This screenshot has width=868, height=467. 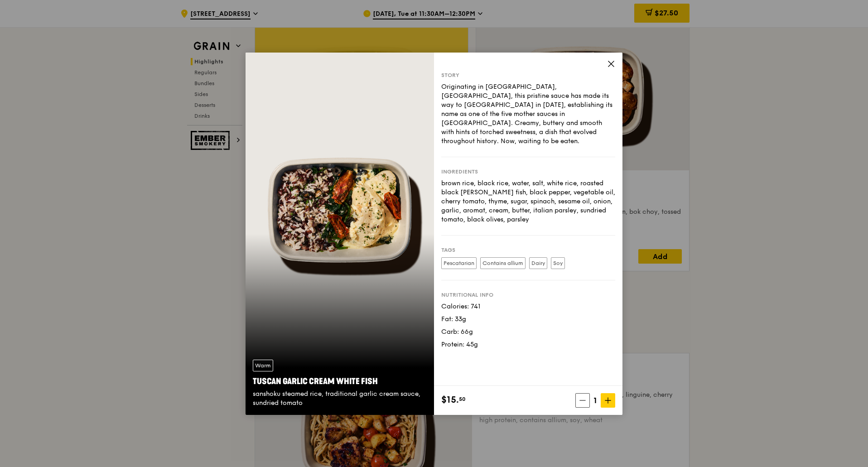 What do you see at coordinates (529, 76) in the screenshot?
I see `div: Story` at bounding box center [529, 76].